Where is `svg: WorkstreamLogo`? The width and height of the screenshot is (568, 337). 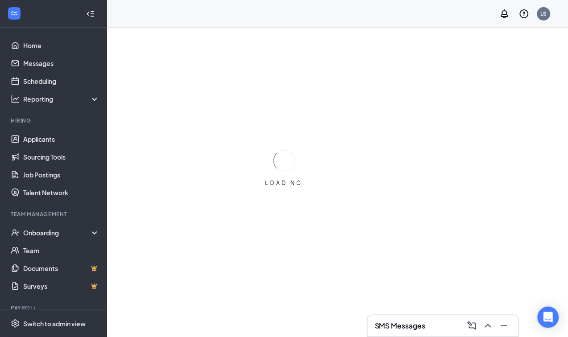
svg: WorkstreamLogo is located at coordinates (14, 13).